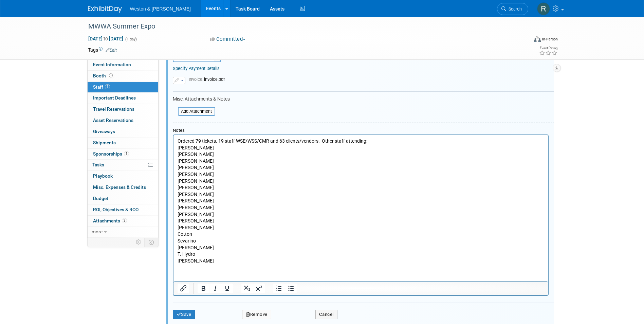 The height and width of the screenshot is (324, 644). What do you see at coordinates (102, 50) in the screenshot?
I see `td: Tags` at bounding box center [102, 50].